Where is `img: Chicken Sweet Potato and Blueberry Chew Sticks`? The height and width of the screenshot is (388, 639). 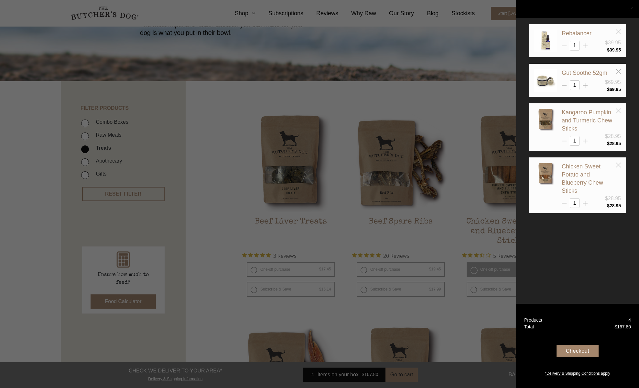 img: Chicken Sweet Potato and Blueberry Chew Sticks is located at coordinates (546, 174).